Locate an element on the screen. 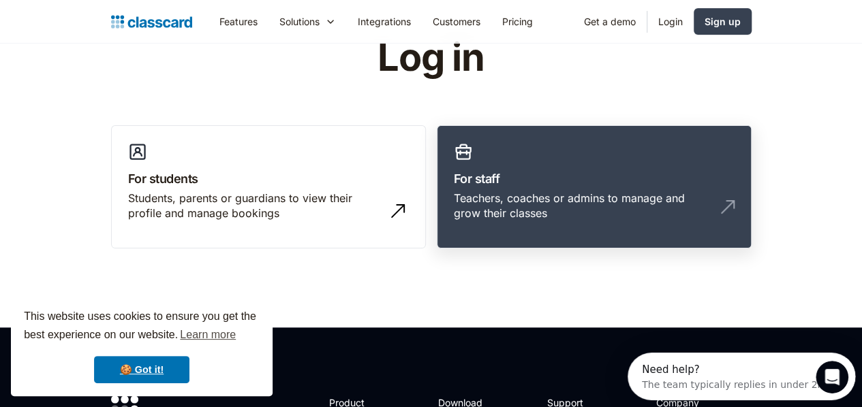 Image resolution: width=862 pixels, height=407 pixels. a: Sign up is located at coordinates (722, 21).